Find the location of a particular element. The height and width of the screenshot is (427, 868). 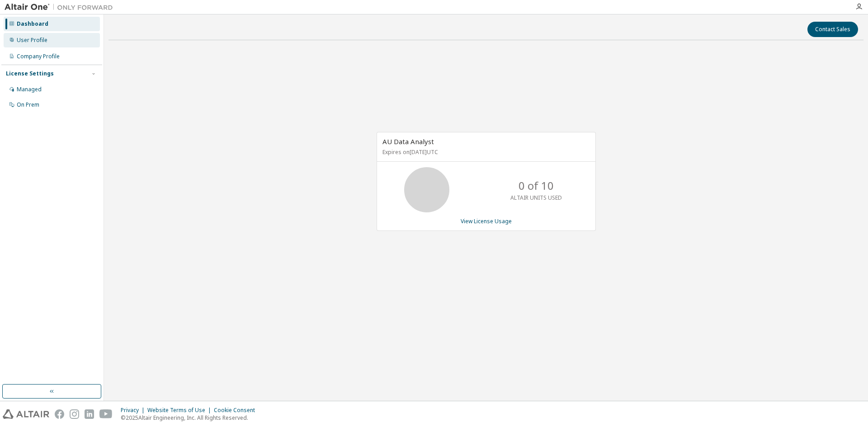

img: youtube.svg is located at coordinates (106, 414).